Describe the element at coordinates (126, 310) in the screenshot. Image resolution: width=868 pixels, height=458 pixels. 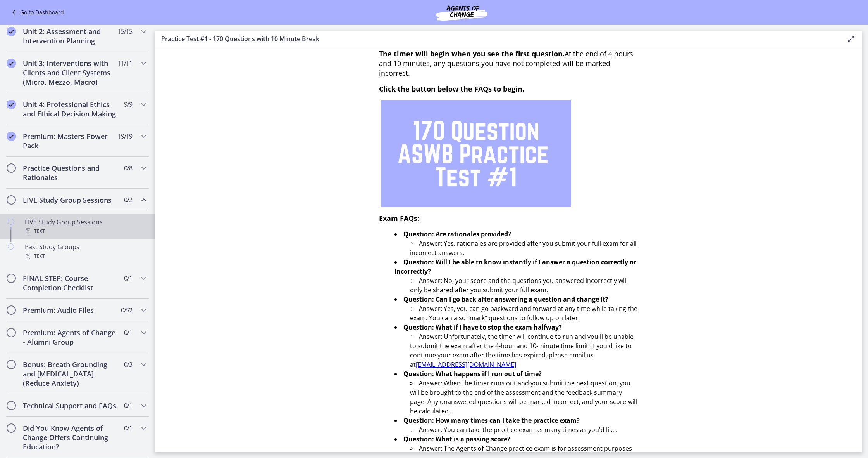
I see `span: 0 / 52` at that location.